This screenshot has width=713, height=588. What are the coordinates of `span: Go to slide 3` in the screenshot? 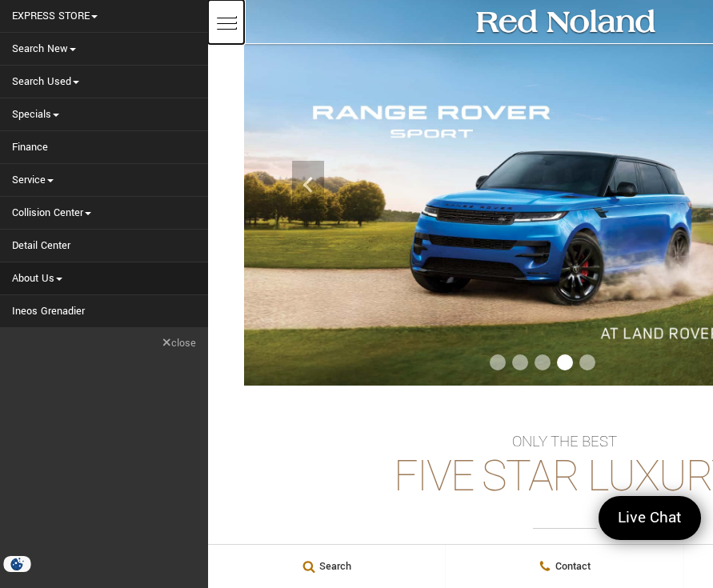 It's located at (542, 362).